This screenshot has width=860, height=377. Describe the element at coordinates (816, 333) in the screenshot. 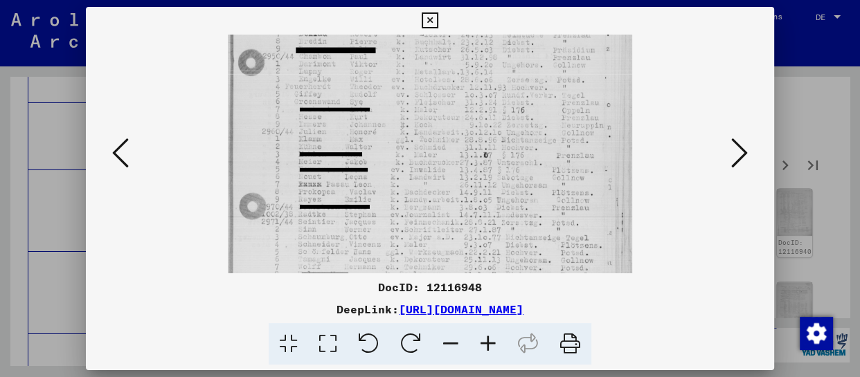

I see `div: Zustimmung ändern` at that location.